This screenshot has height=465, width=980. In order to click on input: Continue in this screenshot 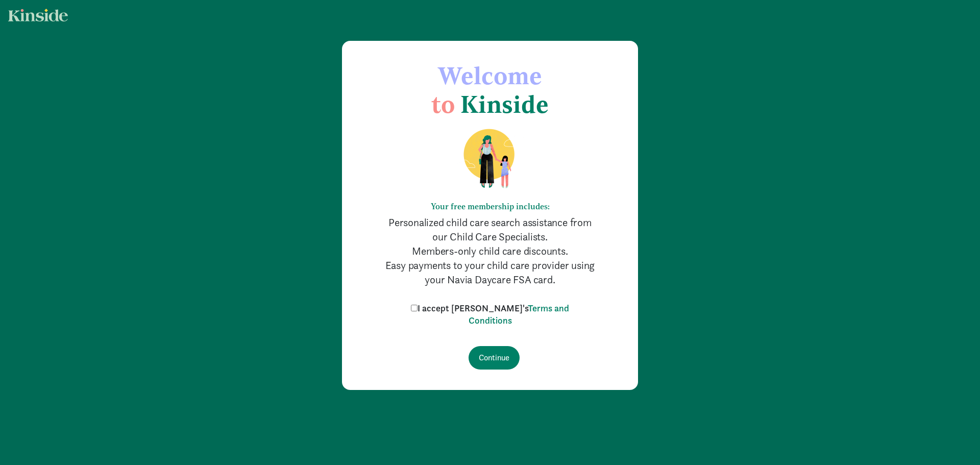, I will do `click(494, 358)`.